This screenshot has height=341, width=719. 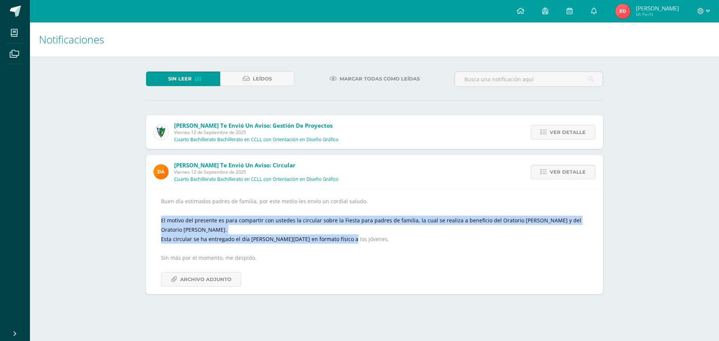 I want to click on span: Mi Perfil, so click(x=658, y=14).